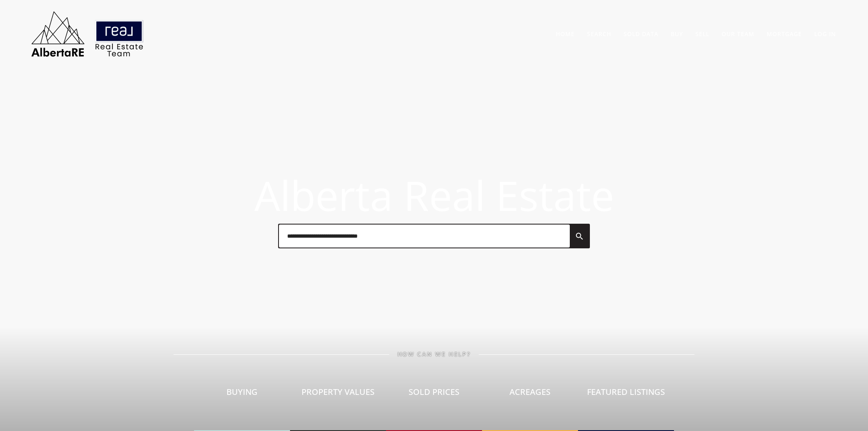 Image resolution: width=868 pixels, height=431 pixels. Describe the element at coordinates (88, 34) in the screenshot. I see `img: AlbertaRE Real Estate Team | Real Broker` at that location.